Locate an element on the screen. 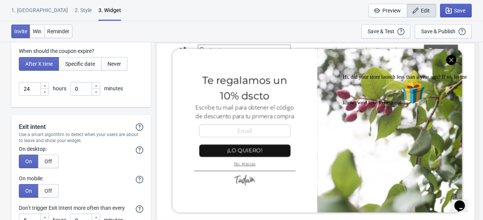  span: 1 is located at coordinates (5, 6).